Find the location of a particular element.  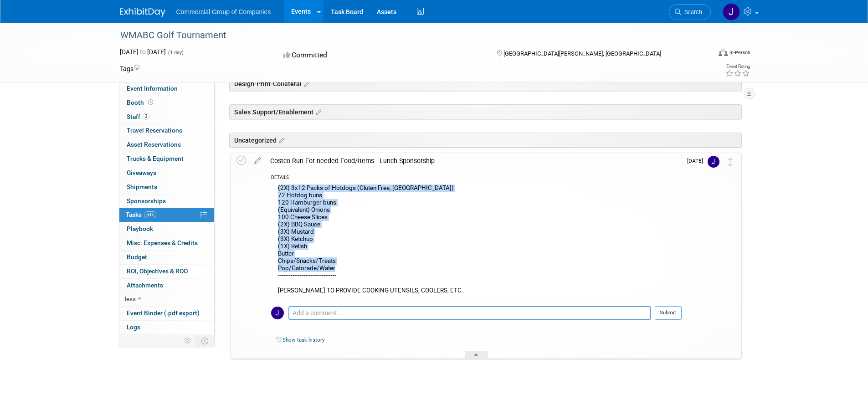

span: Tasks is located at coordinates (141, 215).